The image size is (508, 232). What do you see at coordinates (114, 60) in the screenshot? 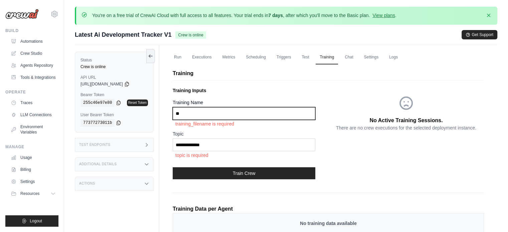
I see `label: Status` at bounding box center [114, 60].